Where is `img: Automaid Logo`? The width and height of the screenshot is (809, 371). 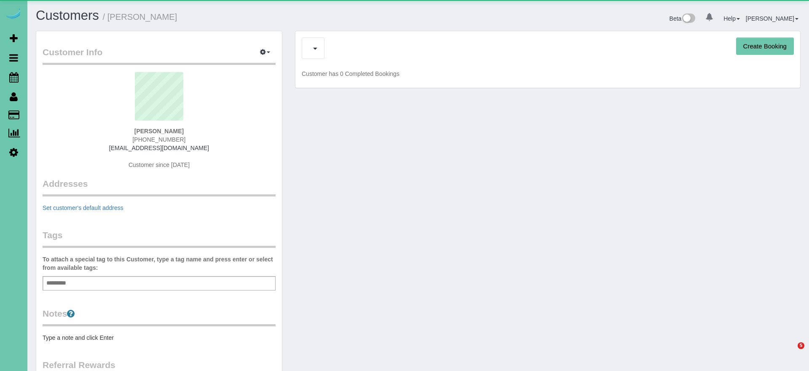 img: Automaid Logo is located at coordinates (13, 14).